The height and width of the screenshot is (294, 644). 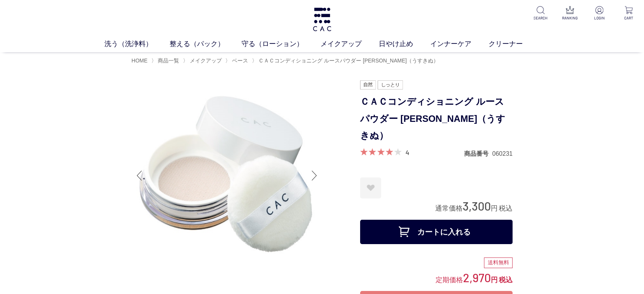 What do you see at coordinates (570, 18) in the screenshot?
I see `p: RANKING` at bounding box center [570, 18].